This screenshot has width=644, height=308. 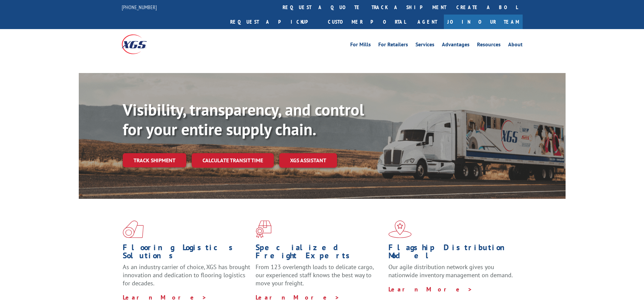 What do you see at coordinates (154, 160) in the screenshot?
I see `a: Track shipment` at bounding box center [154, 160].